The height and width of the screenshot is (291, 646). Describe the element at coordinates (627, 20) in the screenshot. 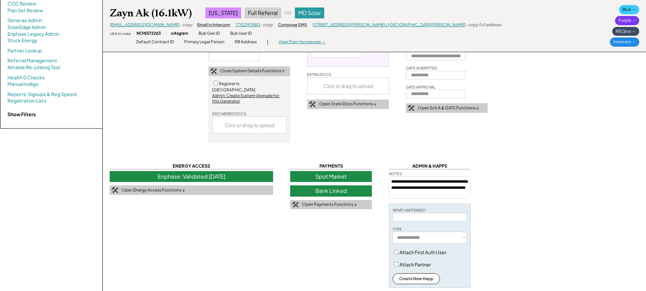

I see `div: Purple →` at that location.